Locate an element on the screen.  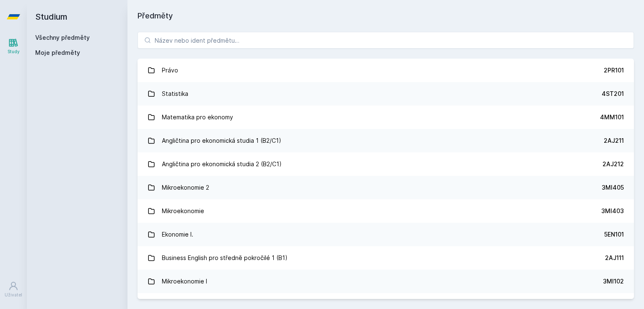
div: 2AJ211 is located at coordinates (614, 141).